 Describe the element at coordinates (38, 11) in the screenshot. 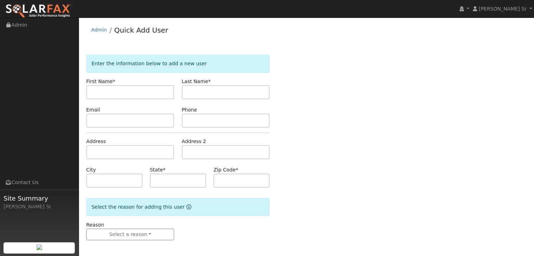

I see `img: SolarFax` at that location.